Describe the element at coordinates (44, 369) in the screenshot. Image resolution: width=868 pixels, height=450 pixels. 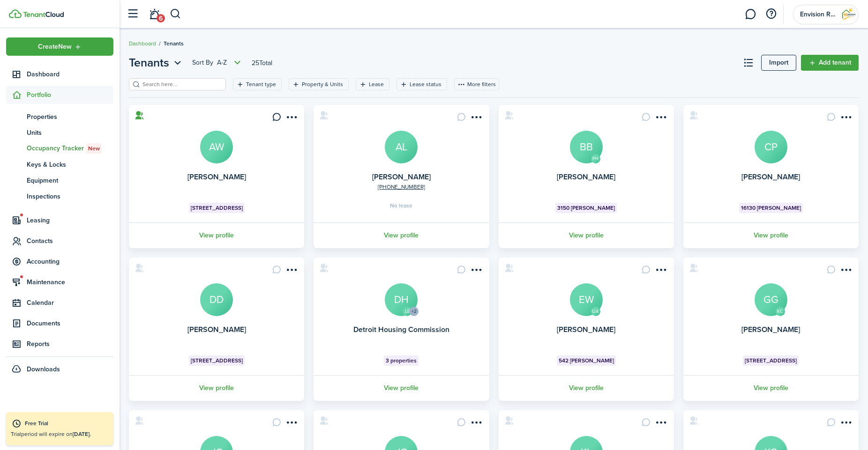
I see `span: Downloads` at that location.